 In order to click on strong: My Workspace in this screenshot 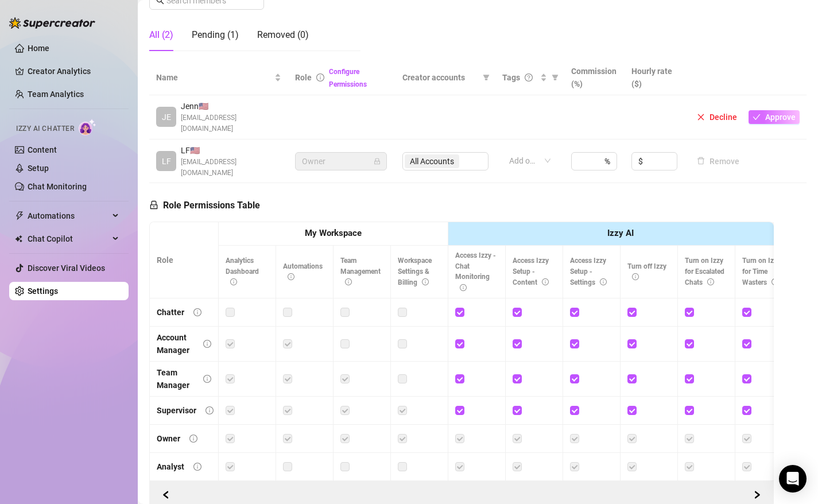, I will do `click(333, 233)`.